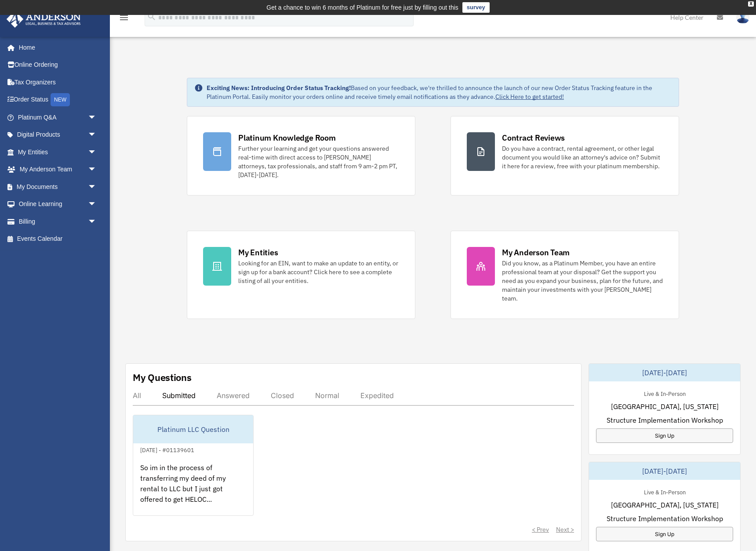 Image resolution: width=756 pixels, height=551 pixels. Describe the element at coordinates (58, 204) in the screenshot. I see `a: Online Learningarrow_drop_down` at that location.